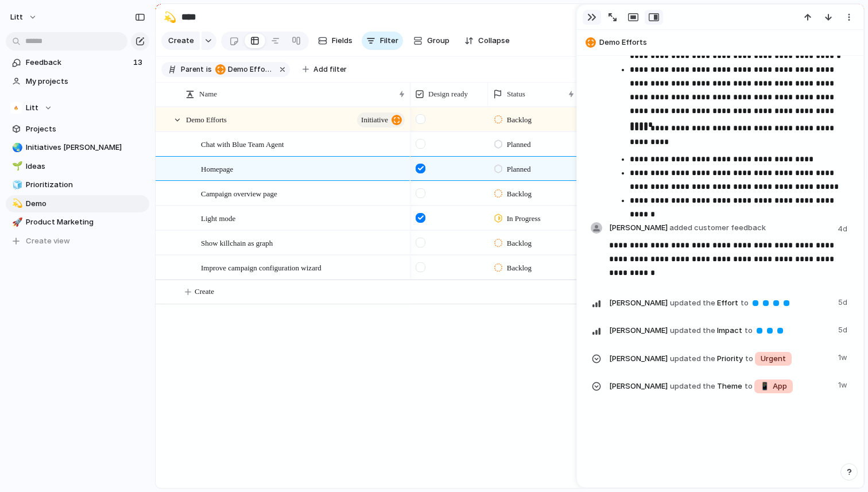  What do you see at coordinates (242, 143) in the screenshot?
I see `span: Chat with Blue Team Agent` at bounding box center [242, 143].